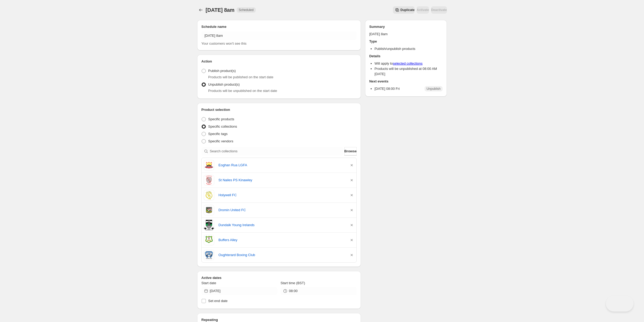 The height and width of the screenshot is (322, 644). Describe the element at coordinates (408, 63) in the screenshot. I see `a: selected collections` at that location.